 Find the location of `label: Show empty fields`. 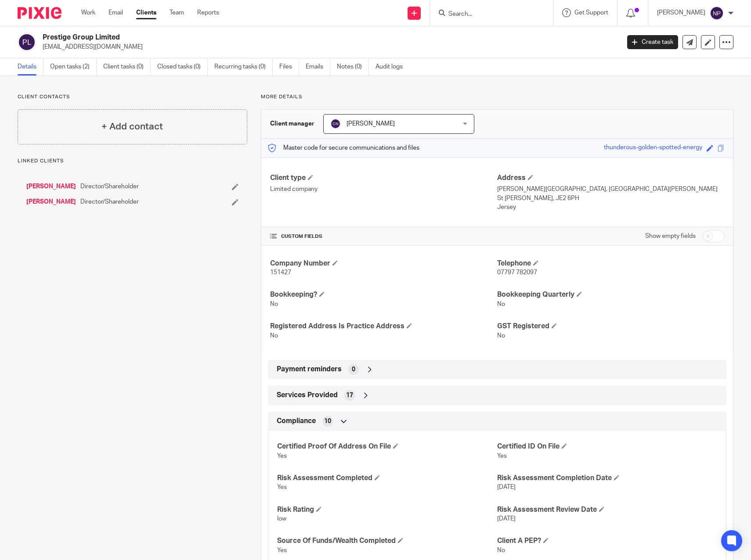

label: Show empty fields is located at coordinates (670, 236).